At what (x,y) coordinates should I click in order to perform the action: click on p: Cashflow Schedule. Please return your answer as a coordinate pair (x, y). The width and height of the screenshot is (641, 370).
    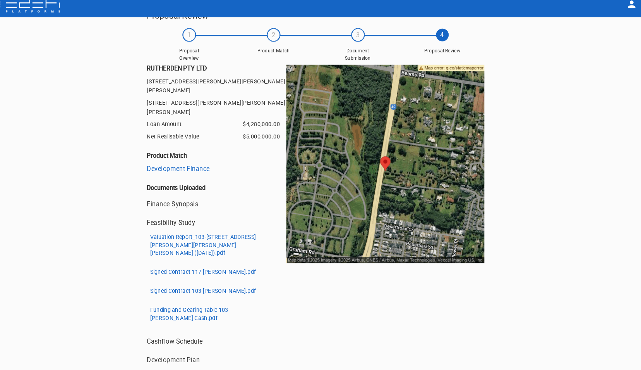
    Looking at the image, I should click on (183, 341).